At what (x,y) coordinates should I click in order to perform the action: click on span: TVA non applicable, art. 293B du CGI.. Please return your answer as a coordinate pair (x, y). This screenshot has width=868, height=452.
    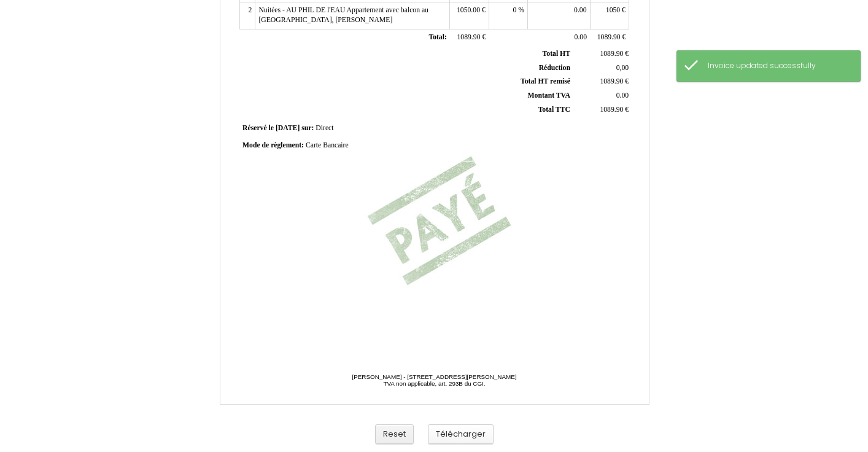
    Looking at the image, I should click on (434, 383).